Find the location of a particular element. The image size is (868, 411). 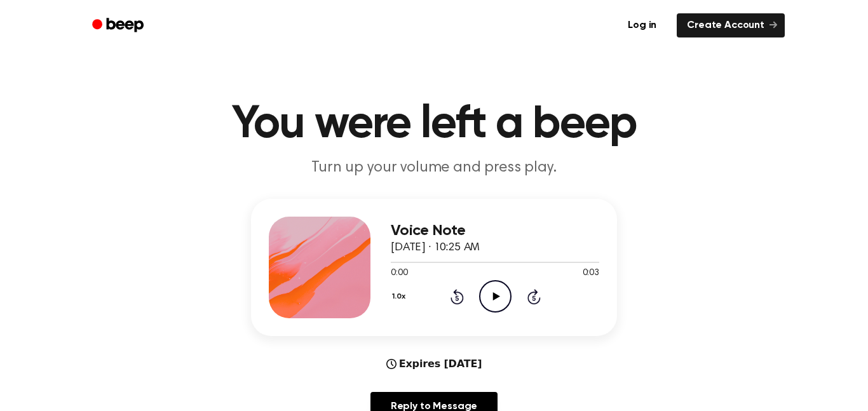

span: 0:00 is located at coordinates (399, 273).